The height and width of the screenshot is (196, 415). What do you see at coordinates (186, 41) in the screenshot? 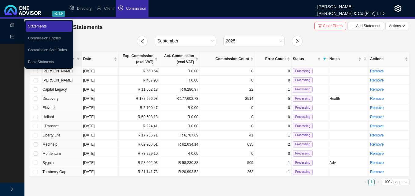
I see `span: September` at bounding box center [186, 41].